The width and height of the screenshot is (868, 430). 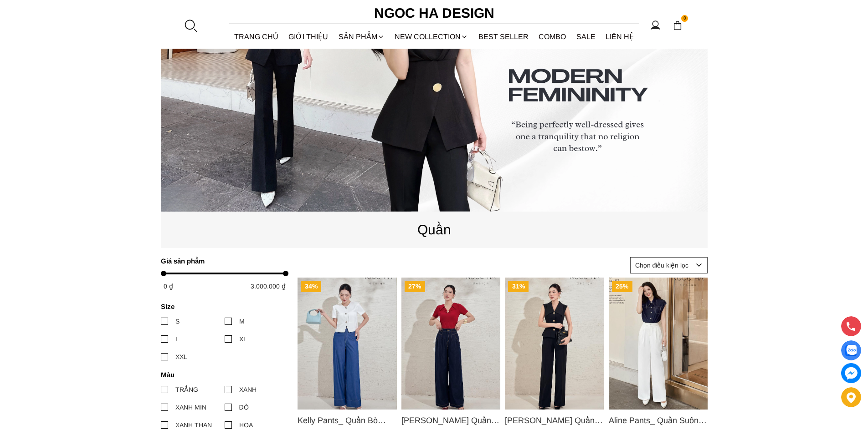 What do you see at coordinates (451, 421) in the screenshot?
I see `a: Link to Kaytlyn Pants_ Quần Bò Suông Xếp LY Màu Xanh Đậm Q065` at bounding box center [451, 421].